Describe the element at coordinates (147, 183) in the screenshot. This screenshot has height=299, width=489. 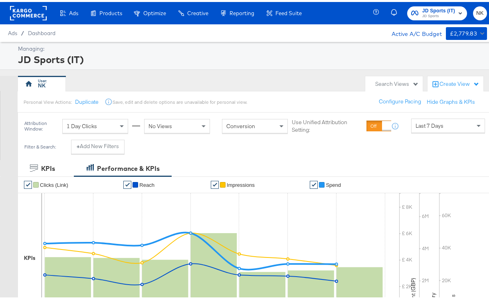
I see `span: Reach` at that location.